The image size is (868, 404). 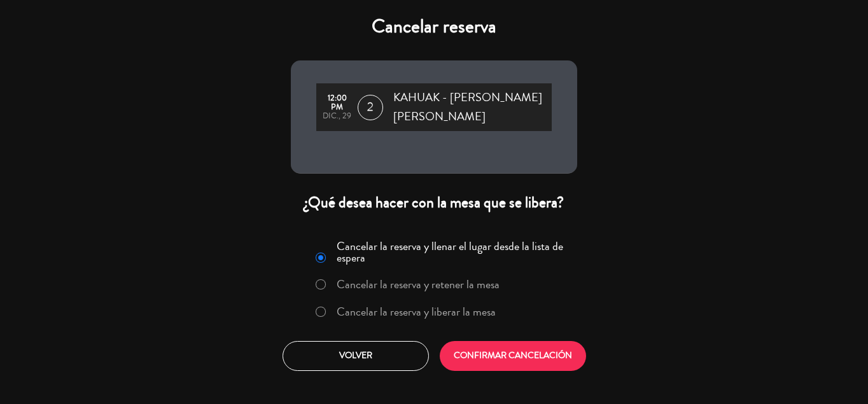 I want to click on span: 2, so click(x=370, y=108).